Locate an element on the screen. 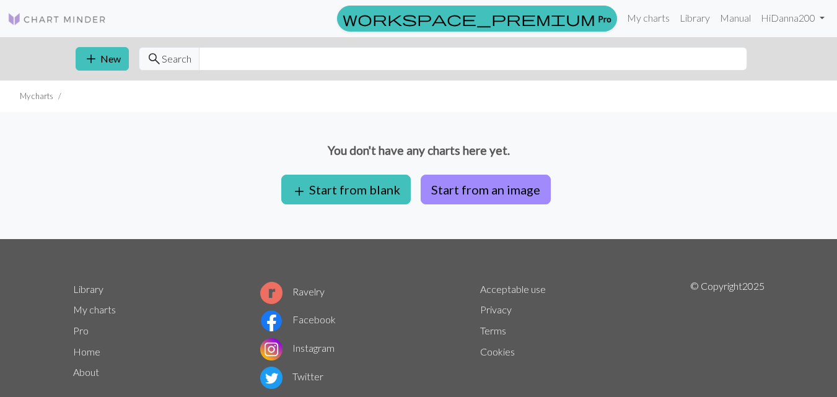 The width and height of the screenshot is (837, 397). a: Home is located at coordinates (87, 351).